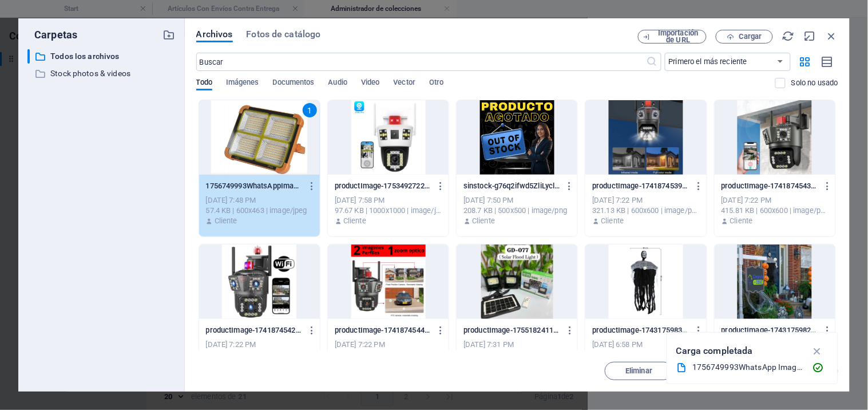 The width and height of the screenshot is (868, 410). What do you see at coordinates (672, 37) in the screenshot?
I see `button: Importación de URL` at bounding box center [672, 37].